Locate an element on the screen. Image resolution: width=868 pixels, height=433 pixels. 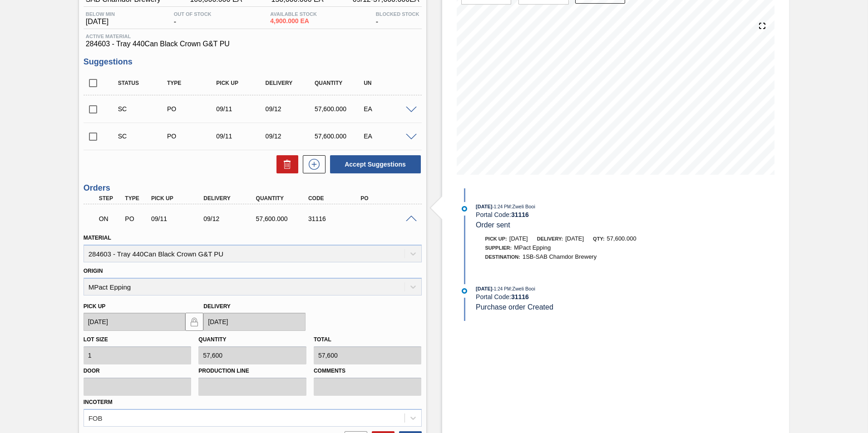
label: Quantity is located at coordinates (212, 339).